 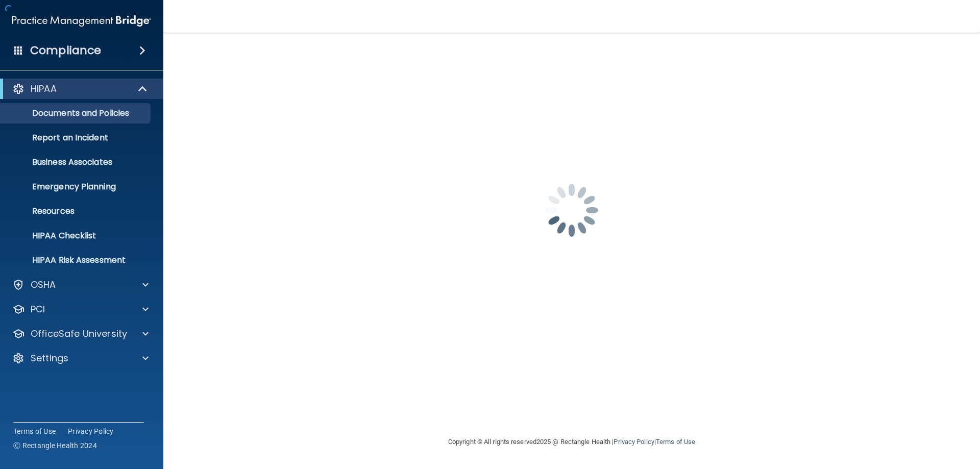 I want to click on p: Documents and Policies, so click(x=76, y=113).